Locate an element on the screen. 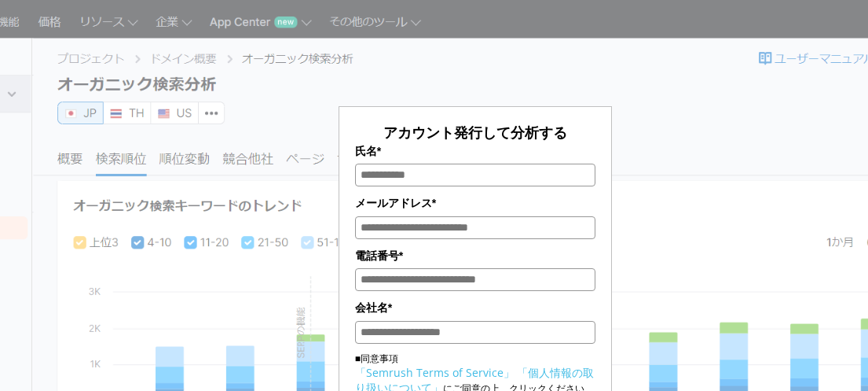 The image size is (868, 391). label: メールアドレス* is located at coordinates (476, 203).